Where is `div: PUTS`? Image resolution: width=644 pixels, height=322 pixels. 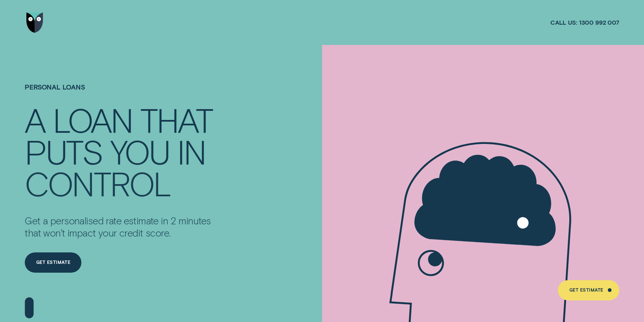
div: PUTS is located at coordinates (64, 151).